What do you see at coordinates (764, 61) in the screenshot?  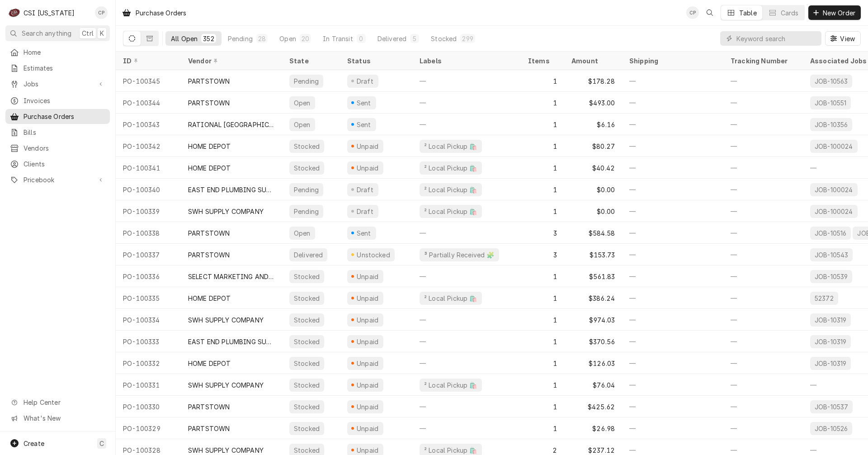 I see `div: Tracking Number` at bounding box center [764, 61].